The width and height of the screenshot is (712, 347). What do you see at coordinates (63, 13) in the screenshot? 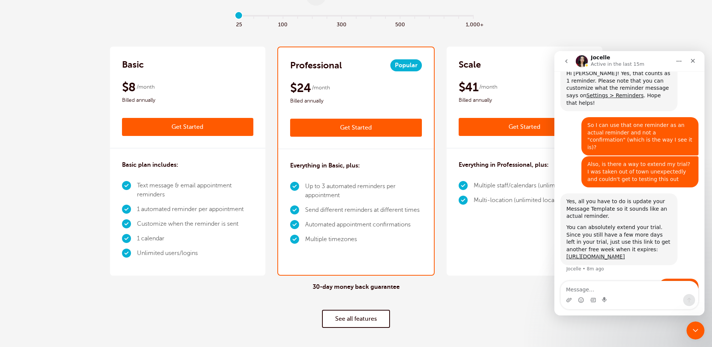
I see `p: Active in the last 15m` at bounding box center [63, 13].